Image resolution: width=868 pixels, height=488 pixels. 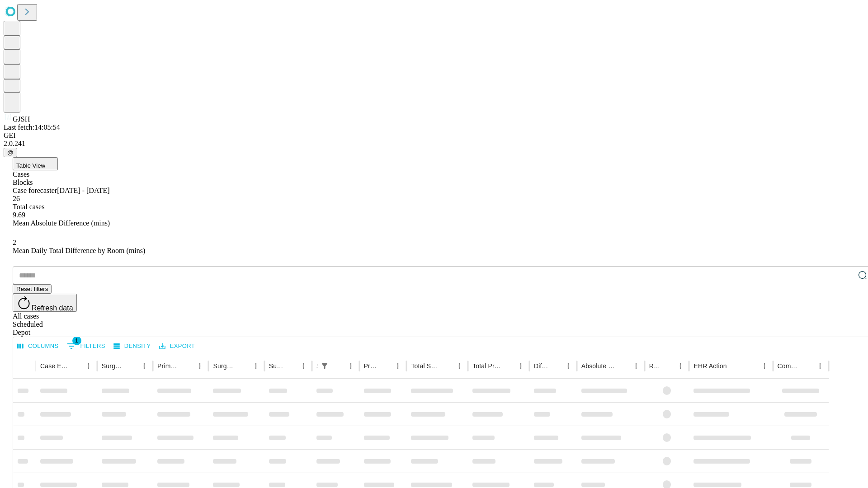 What do you see at coordinates (31, 166) in the screenshot?
I see `span: Table View` at bounding box center [31, 166].